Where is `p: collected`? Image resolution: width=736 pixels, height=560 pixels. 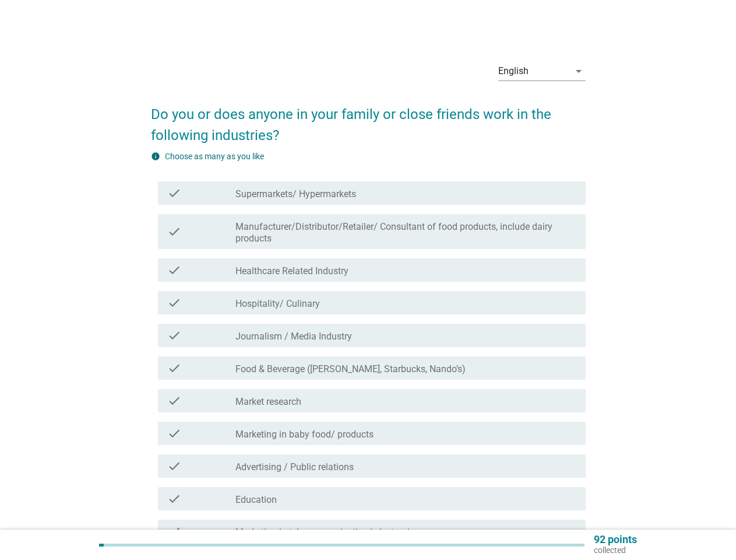
p: collected is located at coordinates (616, 550).